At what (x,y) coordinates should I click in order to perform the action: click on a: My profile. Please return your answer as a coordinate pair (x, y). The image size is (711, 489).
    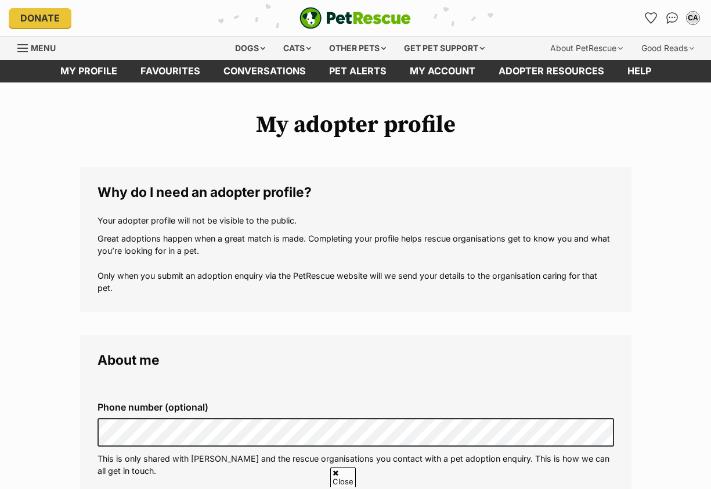
    Looking at the image, I should click on (89, 71).